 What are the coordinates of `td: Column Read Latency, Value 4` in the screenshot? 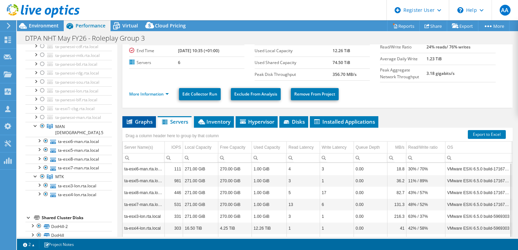 It's located at (304, 169).